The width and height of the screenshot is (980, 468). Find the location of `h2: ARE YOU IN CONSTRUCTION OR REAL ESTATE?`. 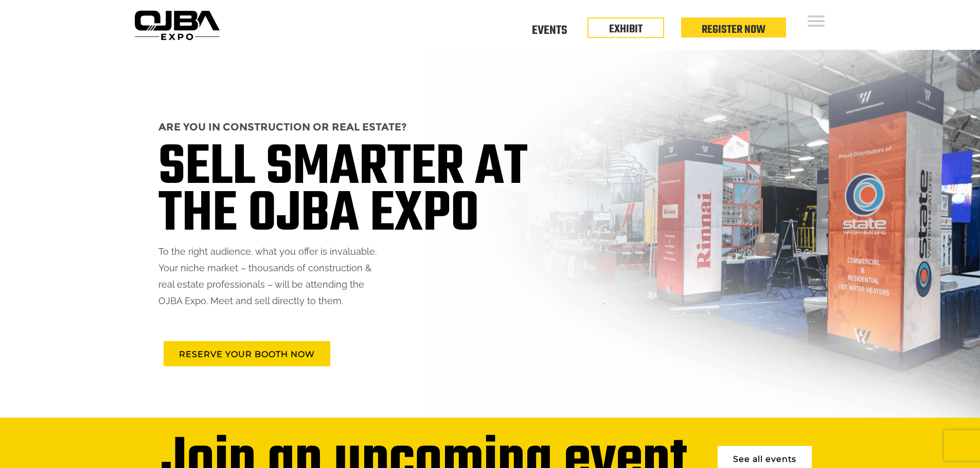

h2: ARE YOU IN CONSTRUCTION OR REAL ESTATE? is located at coordinates (381, 127).